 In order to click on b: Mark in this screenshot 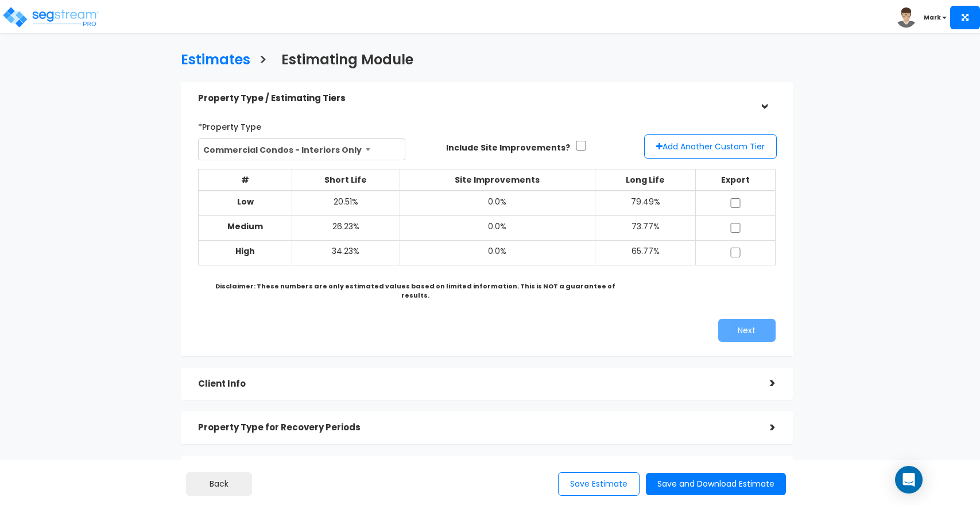, I will do `click(933, 17)`.